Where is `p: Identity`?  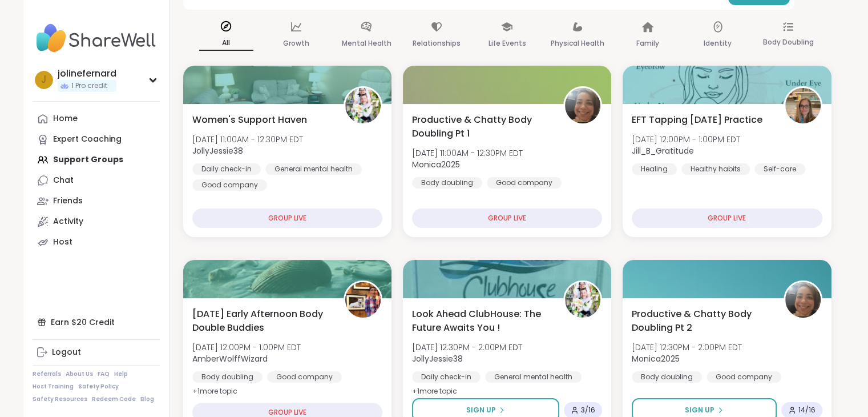 p: Identity is located at coordinates (718, 43).